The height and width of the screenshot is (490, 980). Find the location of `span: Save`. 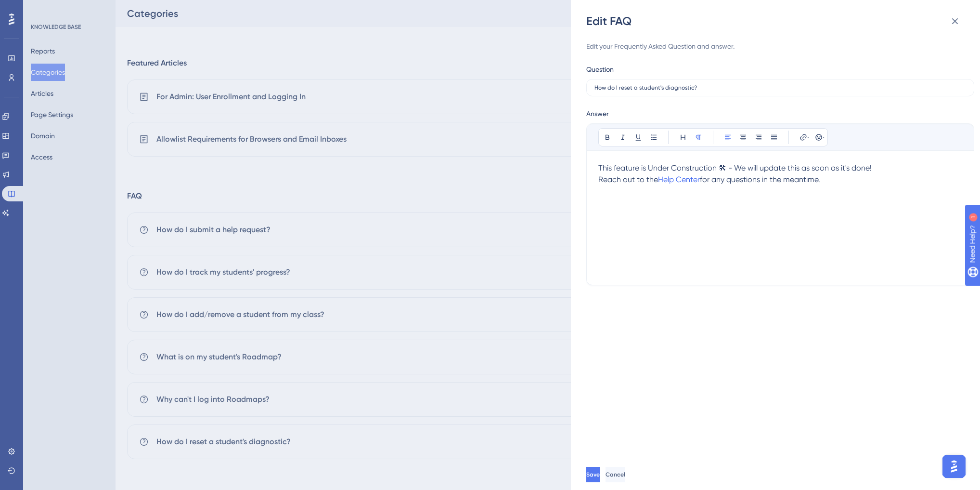

span: Save is located at coordinates (592, 474).